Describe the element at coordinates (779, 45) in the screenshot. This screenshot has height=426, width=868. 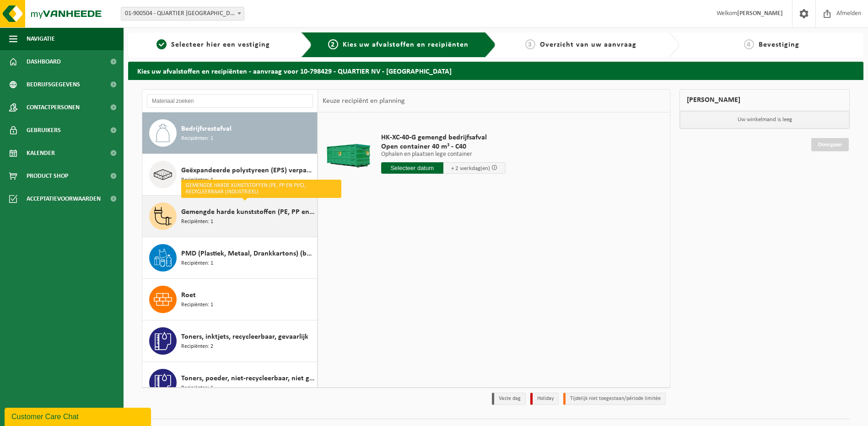
I see `span: Bevestiging` at that location.